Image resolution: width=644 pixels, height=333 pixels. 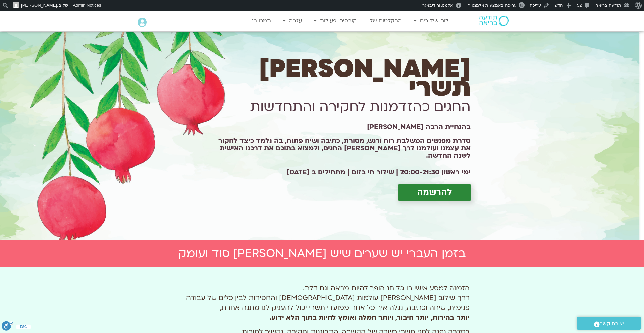 What do you see at coordinates (492, 5) in the screenshot?
I see `span: עריכה באמצעות אלמנטור` at bounding box center [492, 5].